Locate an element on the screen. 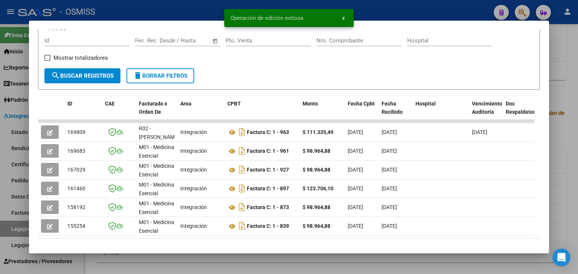 Image resolution: width=578 pixels, height=274 pixels. datatable-header-cell: CAE is located at coordinates (119, 112).